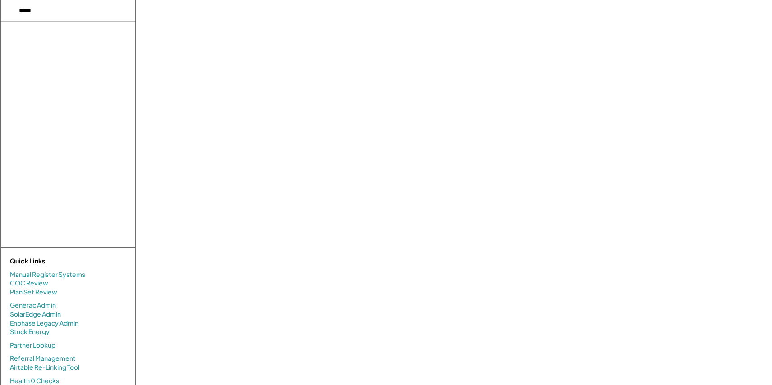 Image resolution: width=772 pixels, height=385 pixels. I want to click on div: Quick Links, so click(55, 261).